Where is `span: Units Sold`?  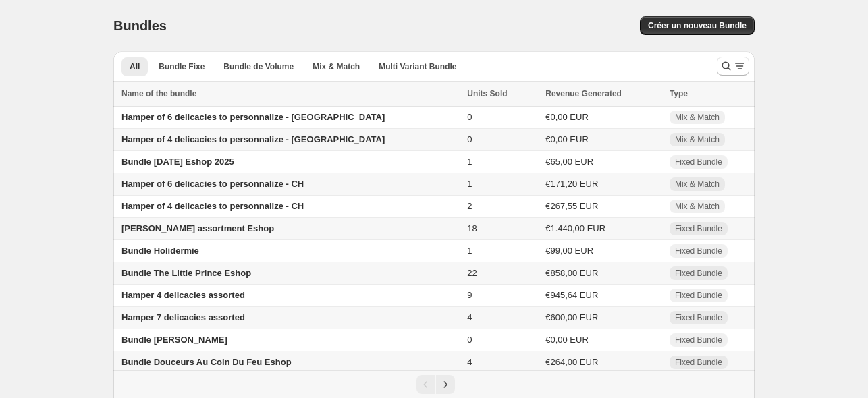 span: Units Sold is located at coordinates (487, 94).